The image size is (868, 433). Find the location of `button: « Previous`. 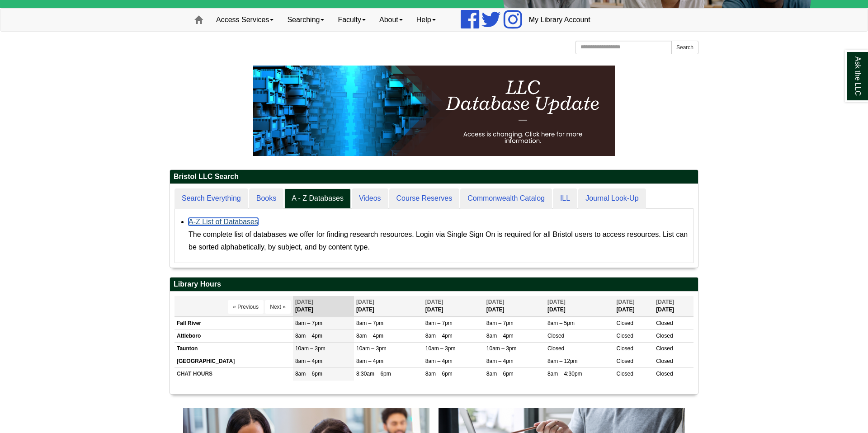

button: « Previous is located at coordinates (245, 307).